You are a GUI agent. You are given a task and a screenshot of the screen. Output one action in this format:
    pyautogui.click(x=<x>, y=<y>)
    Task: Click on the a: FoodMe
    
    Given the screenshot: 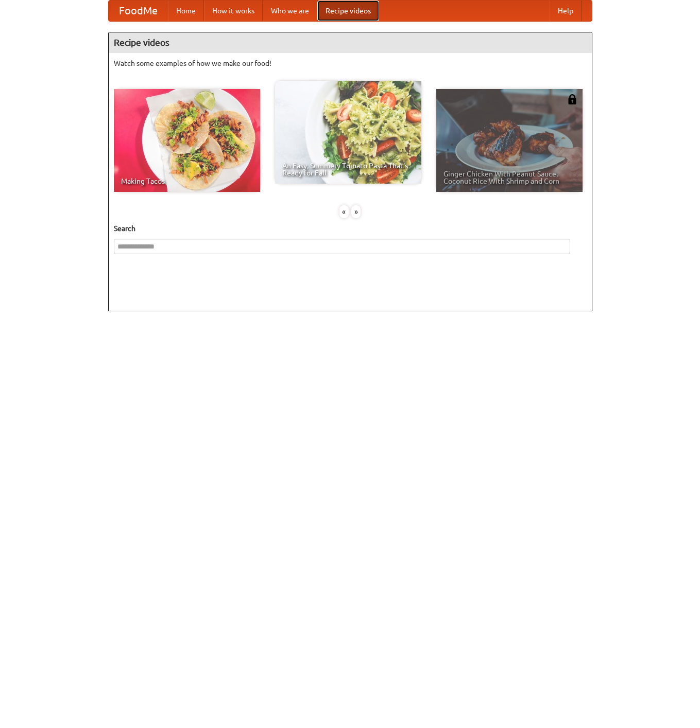 What is the action you would take?
    pyautogui.click(x=138, y=11)
    